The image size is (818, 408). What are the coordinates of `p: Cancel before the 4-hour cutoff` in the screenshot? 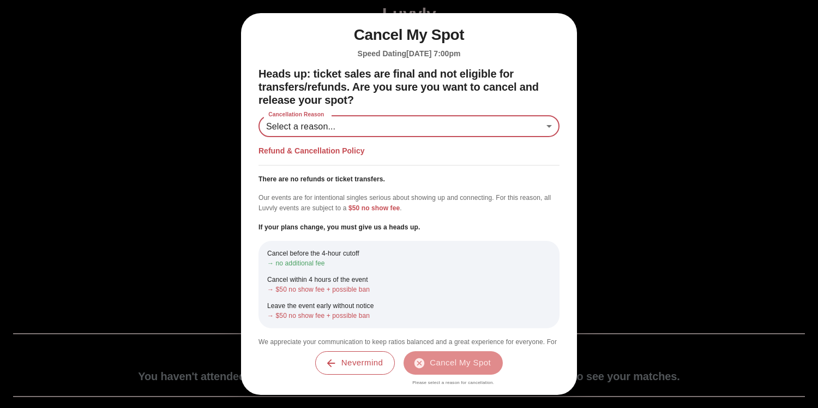 It's located at (409, 253).